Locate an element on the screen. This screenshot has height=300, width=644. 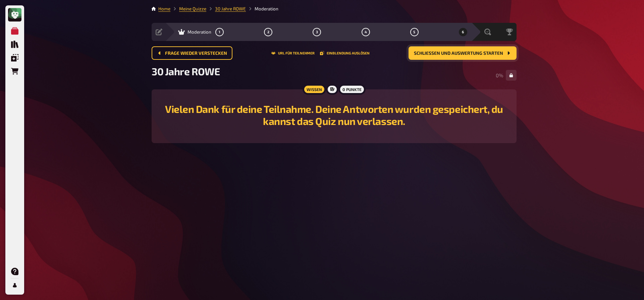
a: Home is located at coordinates (165, 8).